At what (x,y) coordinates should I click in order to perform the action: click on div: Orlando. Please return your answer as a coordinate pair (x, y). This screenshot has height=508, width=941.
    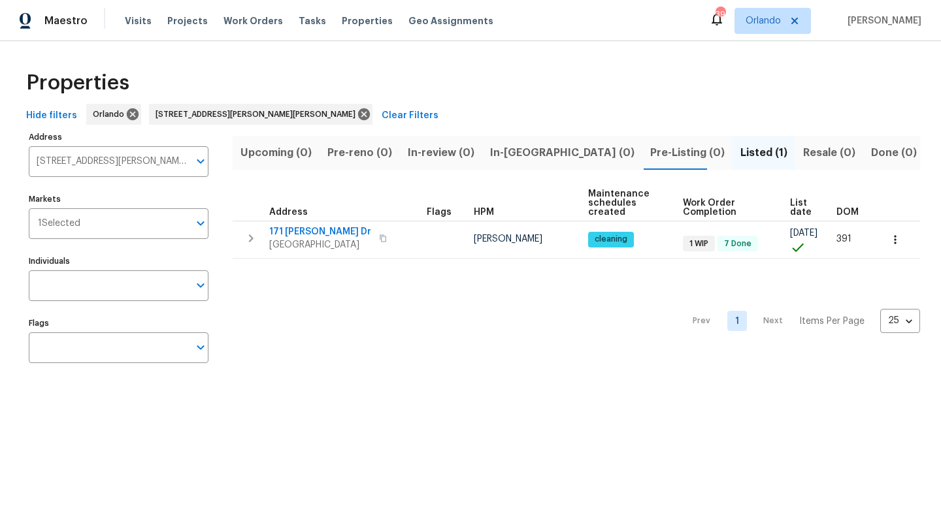
    Looking at the image, I should click on (114, 114).